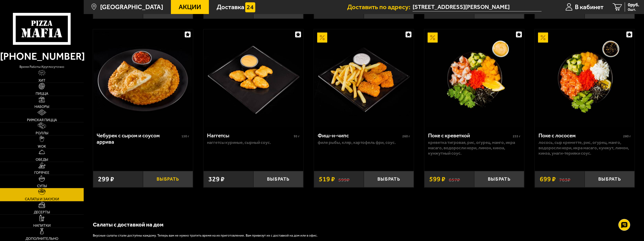 The width and height of the screenshot is (644, 241). I want to click on span: 519 ₽, so click(327, 179).